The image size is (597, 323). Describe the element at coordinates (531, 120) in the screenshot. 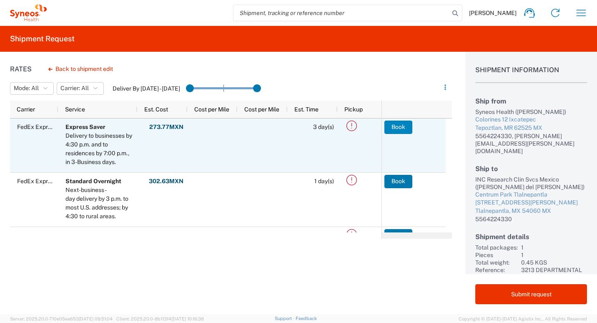

I see `div: Colorines 12 Ixcatepec` at that location.